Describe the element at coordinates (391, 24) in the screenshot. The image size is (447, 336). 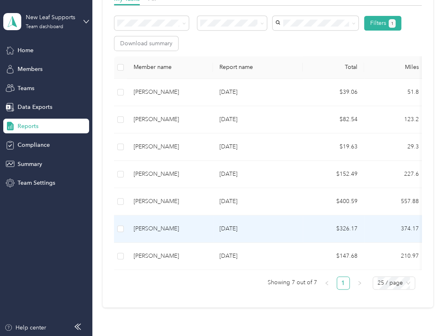
I see `span: 1` at that location.